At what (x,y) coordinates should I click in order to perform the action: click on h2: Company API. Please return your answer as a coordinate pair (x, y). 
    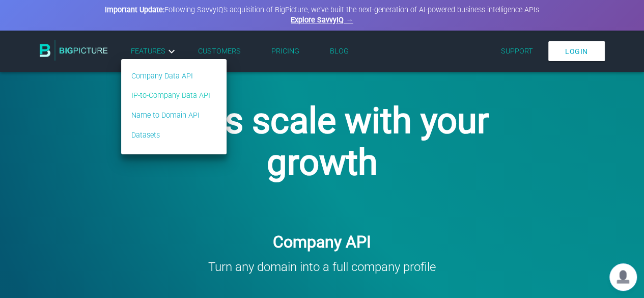
    Looking at the image, I should click on (321, 242).